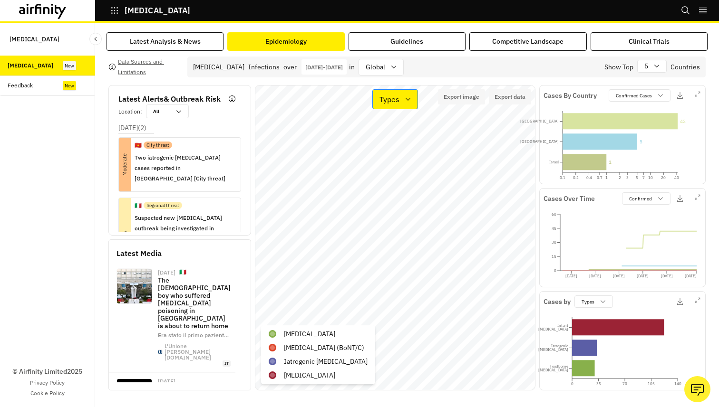  Describe the element at coordinates (160, 352) in the screenshot. I see `img: favicon.ico` at that location.